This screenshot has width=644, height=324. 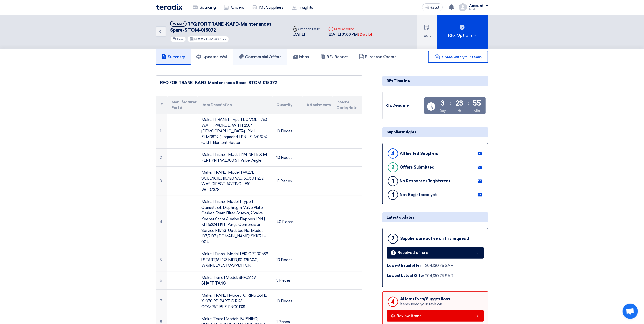 What do you see at coordinates (406, 276) in the screenshot?
I see `div: Lowest Latest Offer` at bounding box center [406, 276].